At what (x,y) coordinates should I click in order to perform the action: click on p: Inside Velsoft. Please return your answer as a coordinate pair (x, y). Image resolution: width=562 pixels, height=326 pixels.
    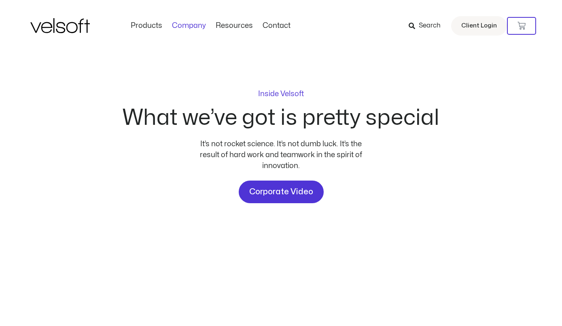
    Looking at the image, I should click on (281, 94).